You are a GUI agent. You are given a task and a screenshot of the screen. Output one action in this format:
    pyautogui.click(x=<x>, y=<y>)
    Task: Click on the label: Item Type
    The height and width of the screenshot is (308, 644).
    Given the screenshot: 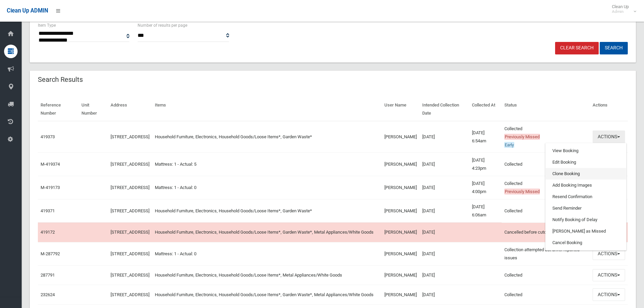 What is the action you would take?
    pyautogui.click(x=47, y=25)
    